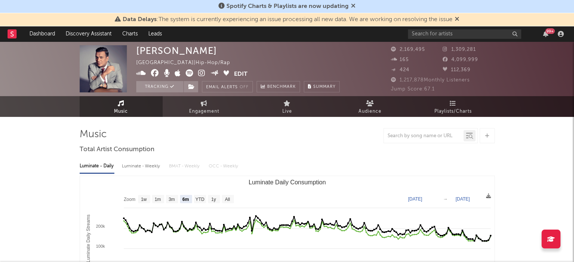 The width and height of the screenshot is (574, 262). What do you see at coordinates (160, 87) in the screenshot?
I see `button: Tracking` at bounding box center [160, 87].